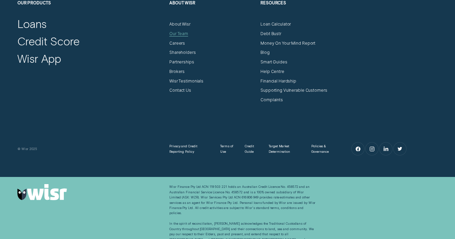 Image resolution: width=455 pixels, height=239 pixels. I want to click on div: Smart Guides, so click(274, 62).